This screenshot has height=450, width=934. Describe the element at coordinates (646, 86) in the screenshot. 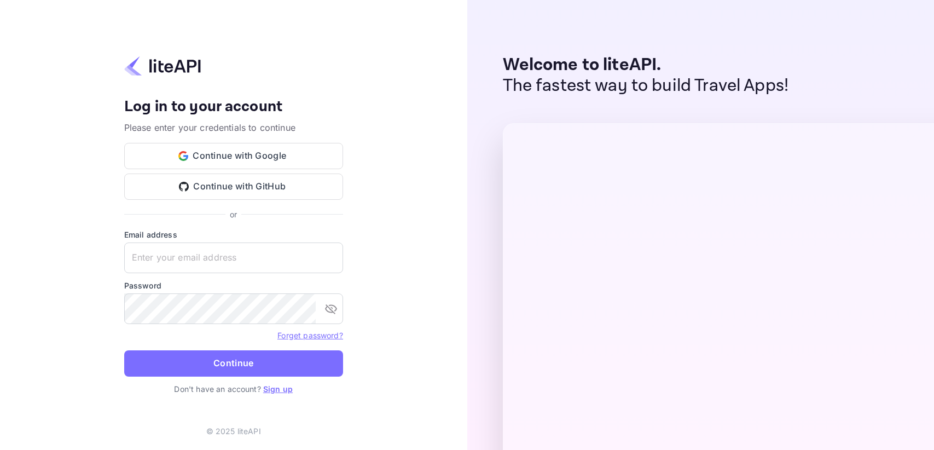

I see `p: The fastest way to build Travel Apps!` at that location.